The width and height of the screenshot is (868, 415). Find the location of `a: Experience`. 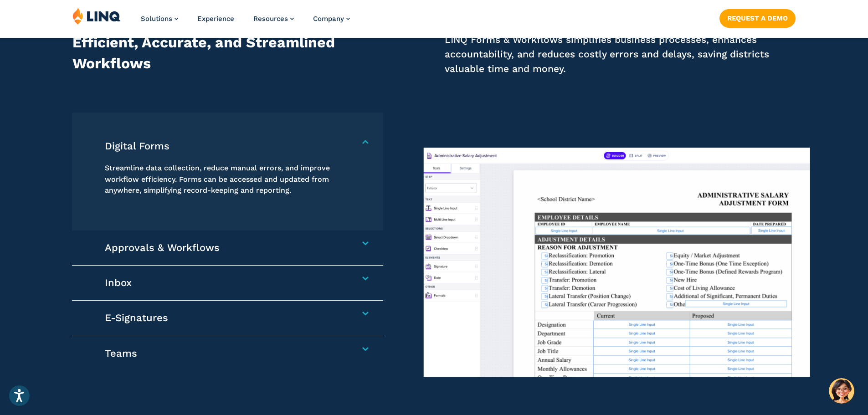

a: Experience is located at coordinates (216, 18).